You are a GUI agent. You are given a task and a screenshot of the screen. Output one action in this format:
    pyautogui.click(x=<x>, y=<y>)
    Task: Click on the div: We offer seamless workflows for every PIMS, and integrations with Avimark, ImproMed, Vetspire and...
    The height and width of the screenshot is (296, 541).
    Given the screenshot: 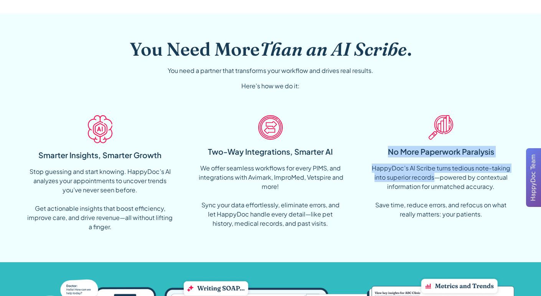 What is the action you would take?
    pyautogui.click(x=270, y=196)
    